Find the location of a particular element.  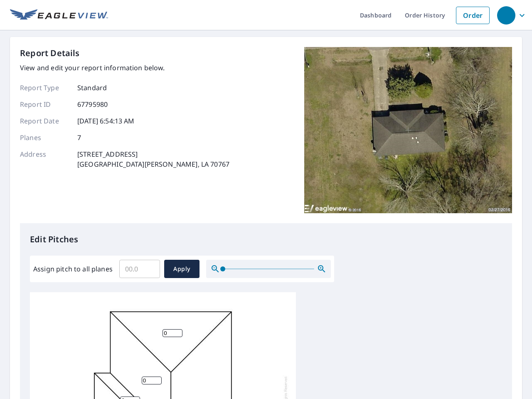

p: Planes is located at coordinates (45, 138).